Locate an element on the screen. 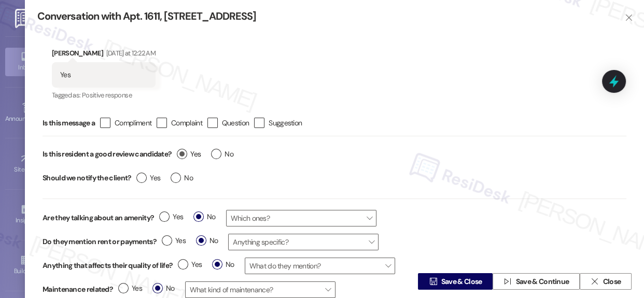  span: Complaint is located at coordinates (187, 123).